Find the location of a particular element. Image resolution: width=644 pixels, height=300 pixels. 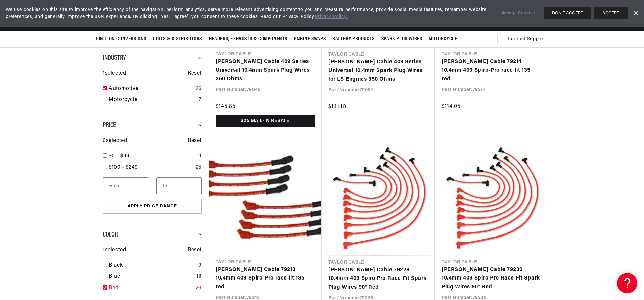

button: Apply Price Range is located at coordinates (152, 207).